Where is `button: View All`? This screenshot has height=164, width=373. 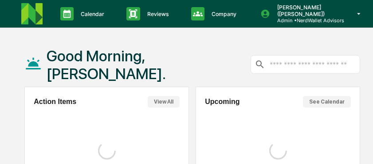
button: View All is located at coordinates (164, 102).